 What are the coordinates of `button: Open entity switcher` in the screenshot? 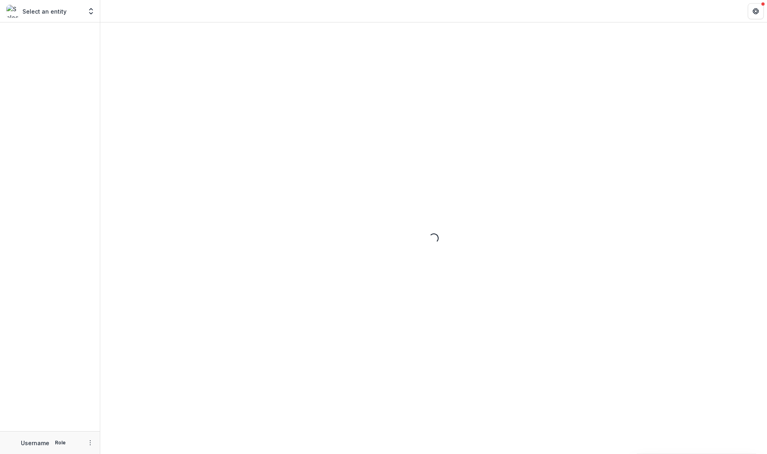 It's located at (91, 11).